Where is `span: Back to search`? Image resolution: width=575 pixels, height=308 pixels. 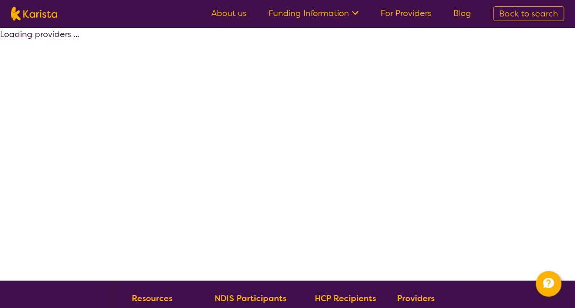
span: Back to search is located at coordinates (528, 14).